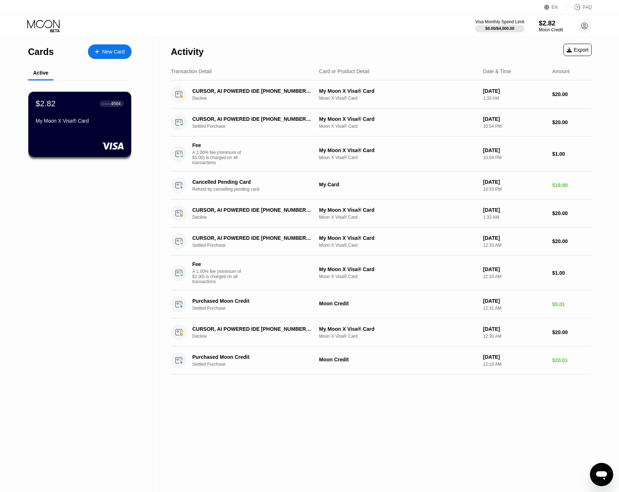 This screenshot has height=492, width=619. I want to click on div: 1:33 AM, so click(515, 98).